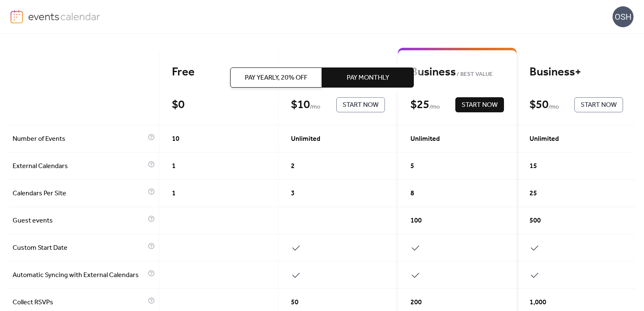 The height and width of the screenshot is (311, 644). What do you see at coordinates (79, 194) in the screenshot?
I see `span: Calendars Per Site` at bounding box center [79, 194].